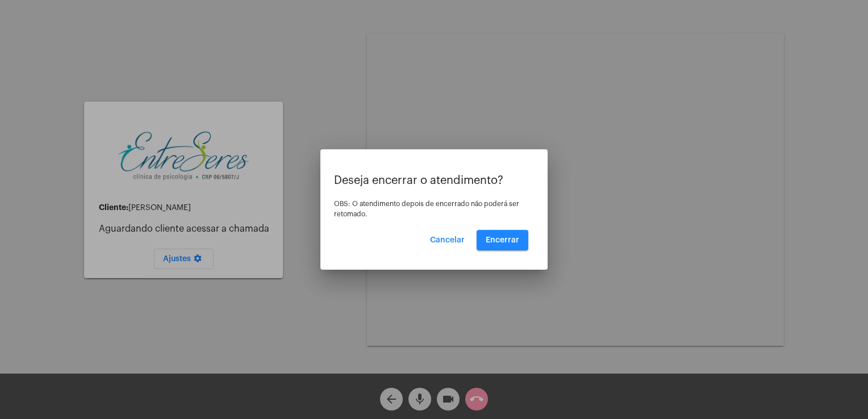  Describe the element at coordinates (446, 240) in the screenshot. I see `button: Cancelar` at that location.